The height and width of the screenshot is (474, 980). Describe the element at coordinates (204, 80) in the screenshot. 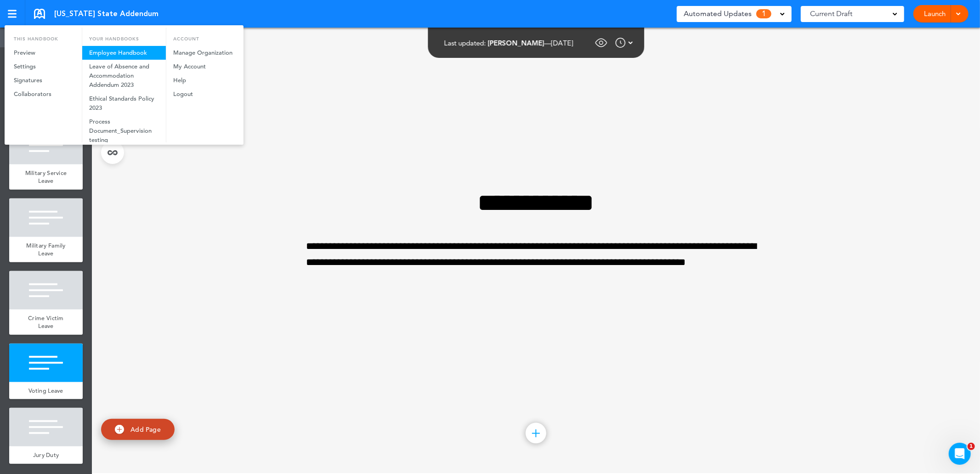

I see `a: Help` at that location.